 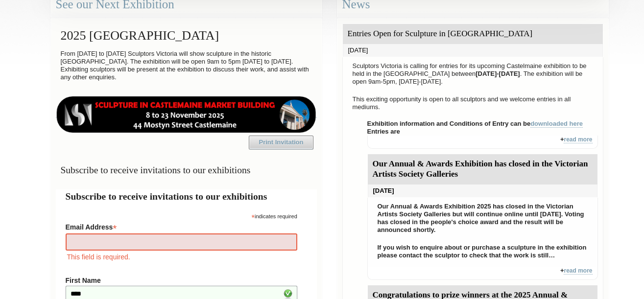 What do you see at coordinates (281, 143) in the screenshot?
I see `a: Print Invitation` at bounding box center [281, 143].